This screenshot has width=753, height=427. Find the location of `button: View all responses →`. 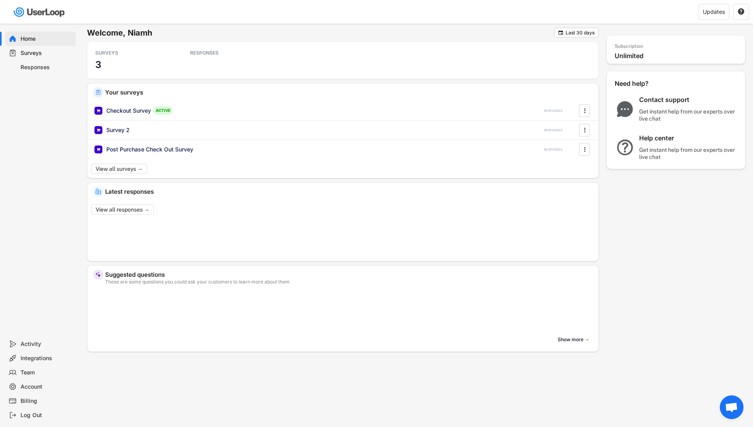

button: View all responses → is located at coordinates (123, 210).